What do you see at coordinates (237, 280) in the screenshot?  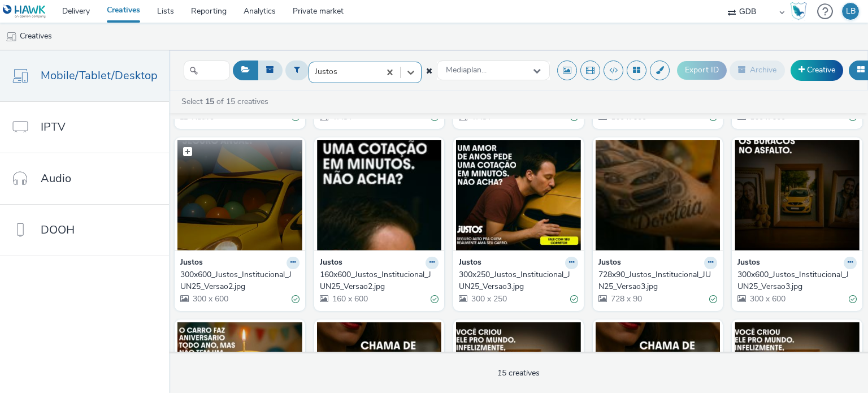 I see `div: 300x600_Justos_Institucional_JUN25_Versao2.jpg` at bounding box center [237, 280].